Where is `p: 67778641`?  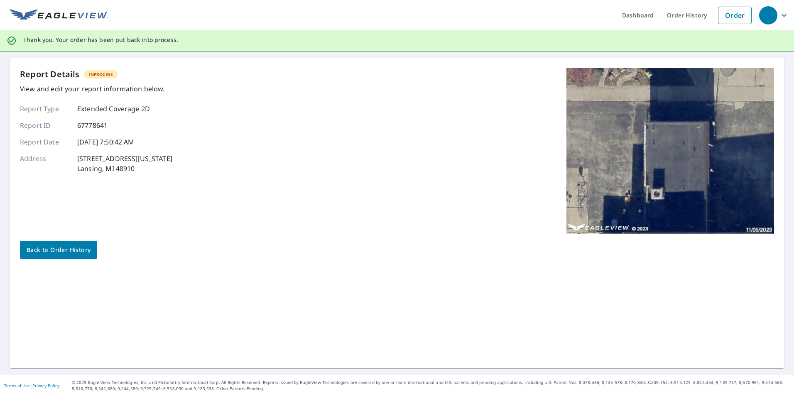 p: 67778641 is located at coordinates (92, 125).